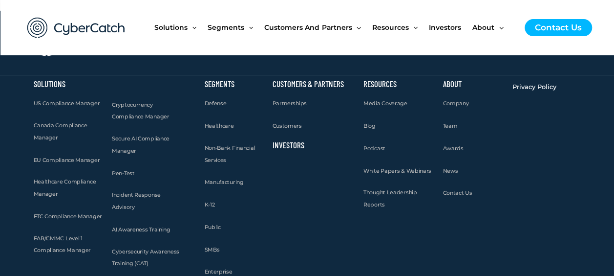  What do you see at coordinates (212, 249) in the screenshot?
I see `a: SMBs` at bounding box center [212, 249].